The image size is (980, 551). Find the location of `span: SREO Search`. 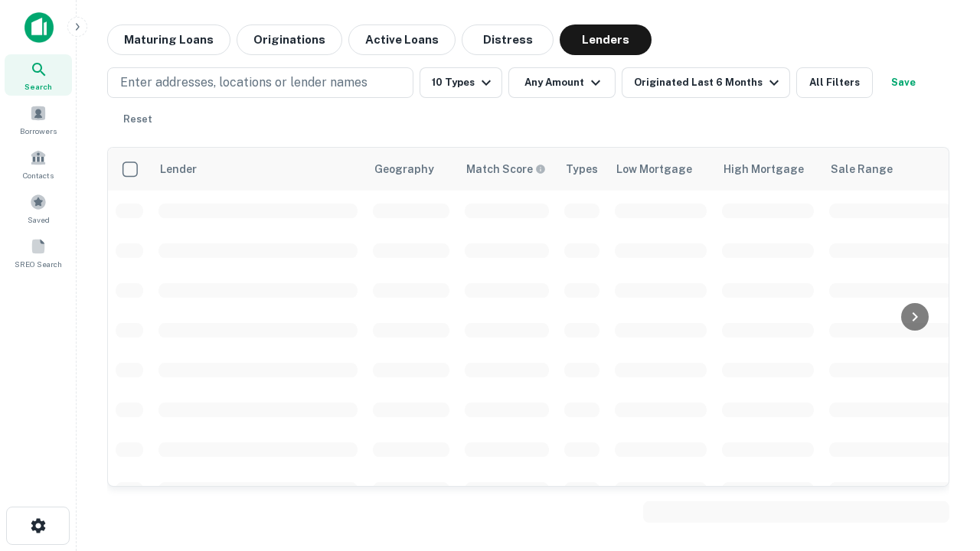

span: SREO Search is located at coordinates (38, 264).